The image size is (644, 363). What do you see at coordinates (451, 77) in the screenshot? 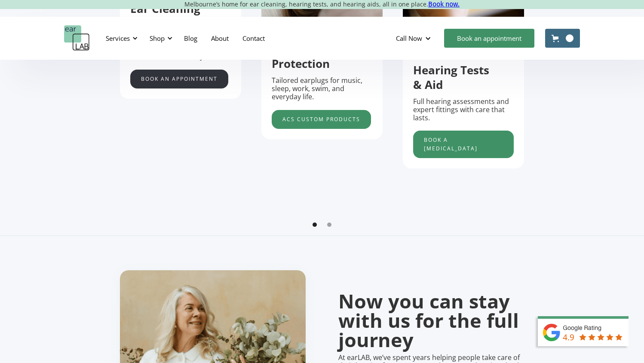
I see `strong: Hearing Tests & Aid` at bounding box center [451, 77].